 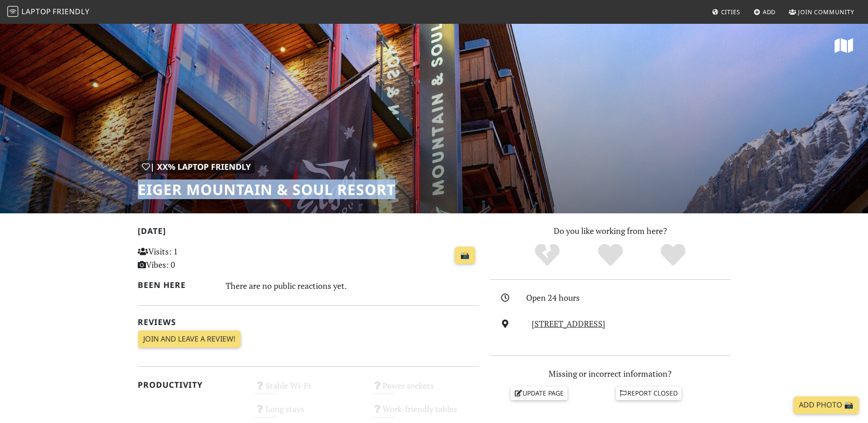 I want to click on div: | XX% Laptop Friendly, so click(x=196, y=167).